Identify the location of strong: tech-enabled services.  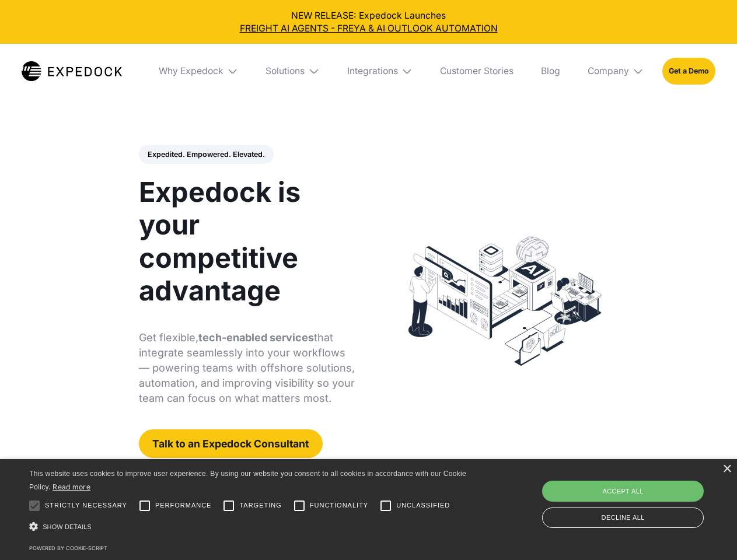
(256, 337).